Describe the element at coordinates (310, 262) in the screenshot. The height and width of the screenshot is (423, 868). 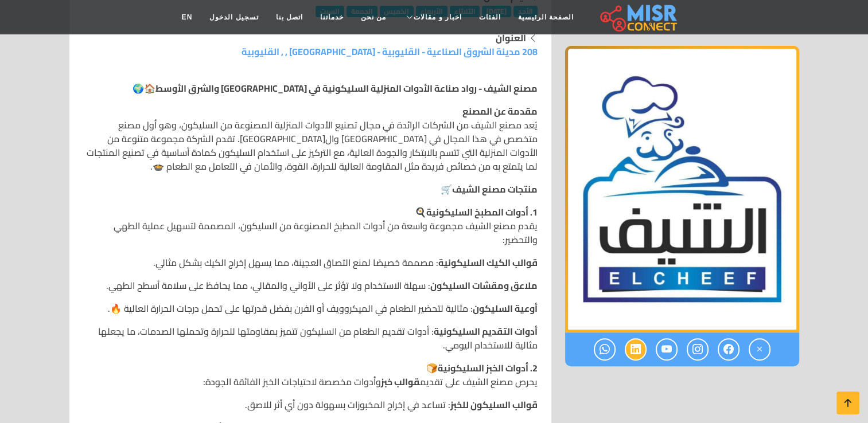
I see `p: : مصممة خصيصًا لمنع التصاق العجينة، مما يسهل إخراج الكيك بشكل مثالي.` at that location.